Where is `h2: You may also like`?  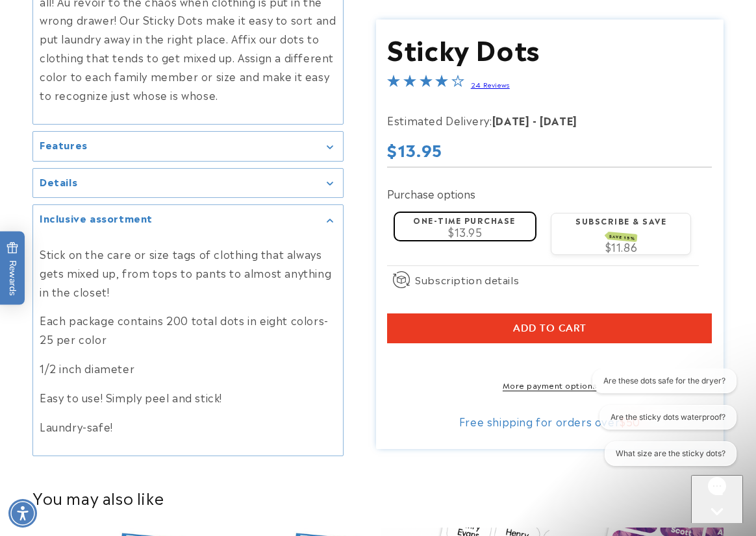
h2: You may also like is located at coordinates (378, 498).